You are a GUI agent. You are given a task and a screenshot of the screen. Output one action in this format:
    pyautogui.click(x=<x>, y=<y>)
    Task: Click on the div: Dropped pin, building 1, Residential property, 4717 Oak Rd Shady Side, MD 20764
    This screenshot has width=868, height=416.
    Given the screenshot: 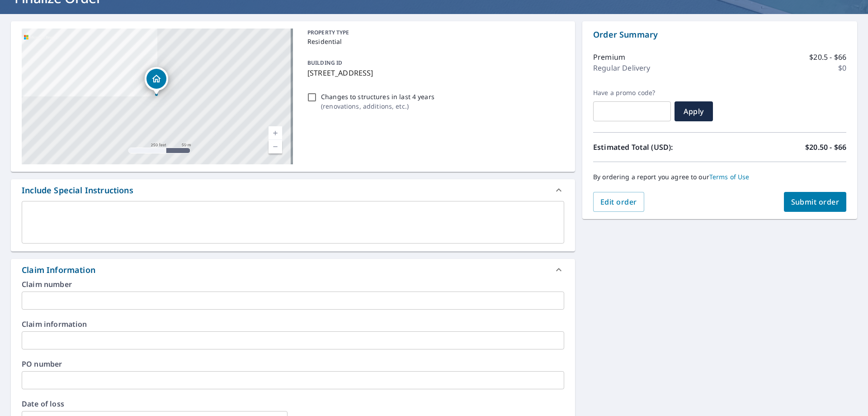 What is the action you would take?
    pyautogui.click(x=156, y=81)
    